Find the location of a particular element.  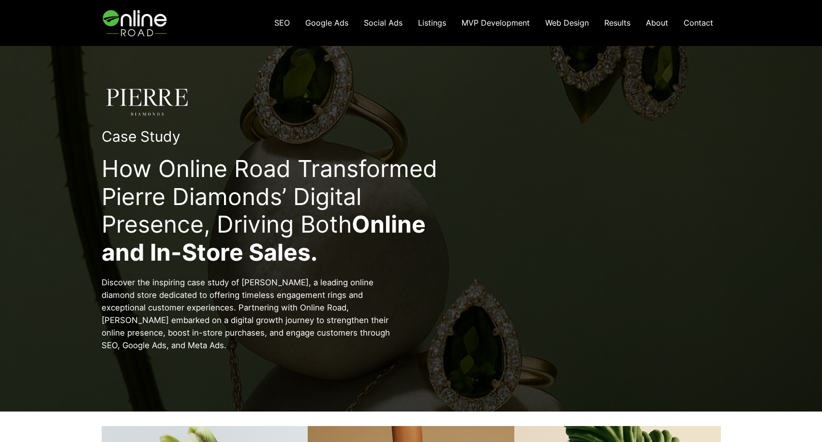

span: Social Ads is located at coordinates (383, 23).